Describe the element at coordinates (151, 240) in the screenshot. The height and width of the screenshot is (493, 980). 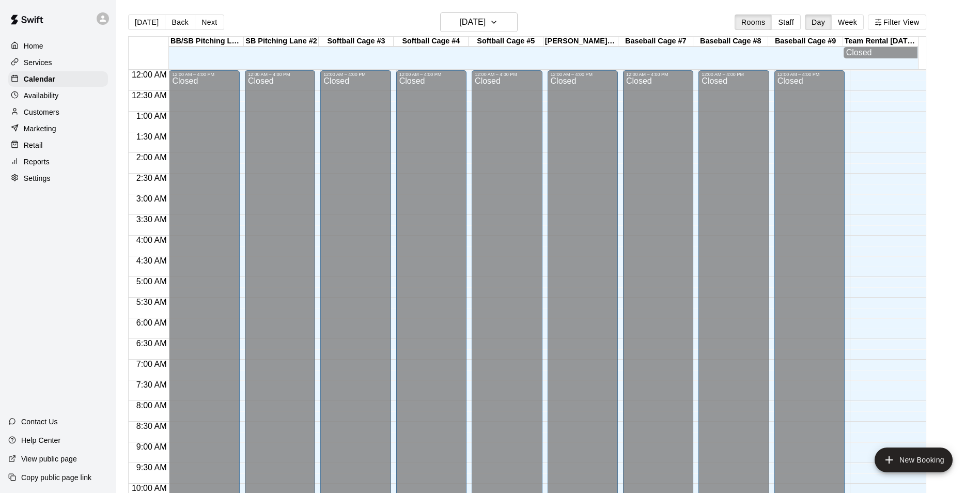
I see `span: 4:00 AM` at that location.